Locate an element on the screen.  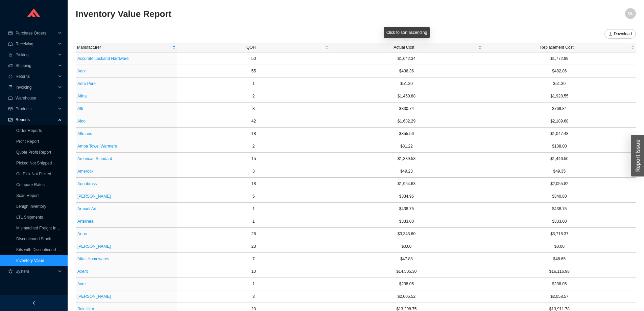
h2: Inventory Value Report is located at coordinates (286, 14).